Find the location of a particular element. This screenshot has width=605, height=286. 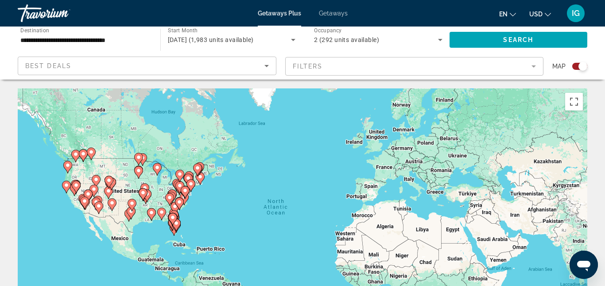

span: Search is located at coordinates (518, 40).